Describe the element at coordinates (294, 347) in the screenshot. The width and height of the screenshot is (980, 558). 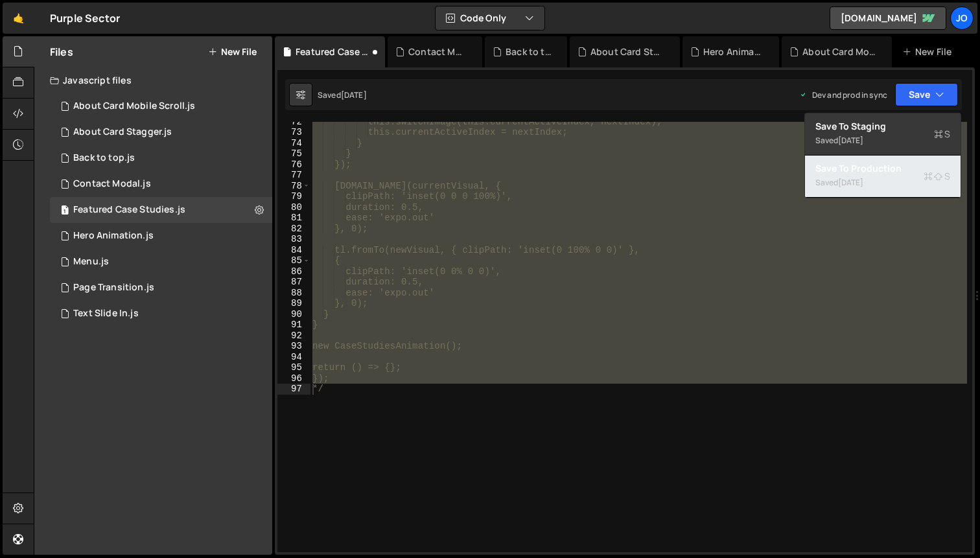
I see `div: 93` at that location.